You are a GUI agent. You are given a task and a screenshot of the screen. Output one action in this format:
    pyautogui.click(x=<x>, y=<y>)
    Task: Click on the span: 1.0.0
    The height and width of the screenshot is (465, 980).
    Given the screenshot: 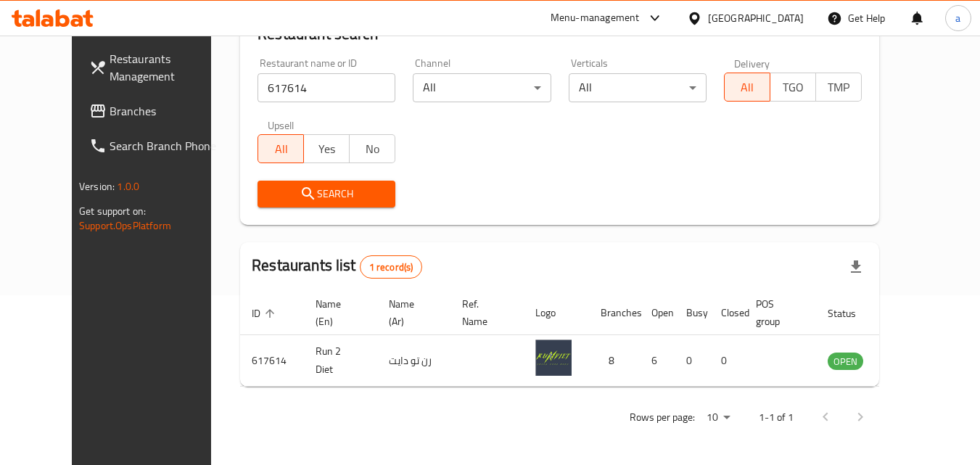 What is the action you would take?
    pyautogui.click(x=128, y=186)
    